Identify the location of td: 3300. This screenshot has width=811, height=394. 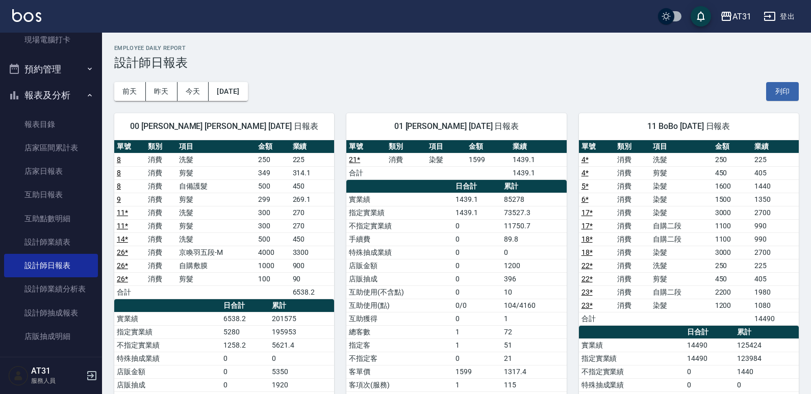
(312, 252).